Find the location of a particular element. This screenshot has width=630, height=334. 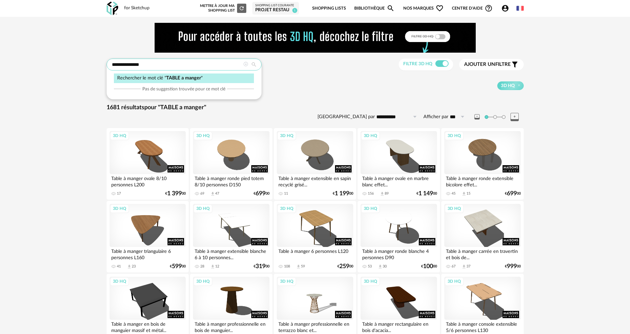

span: 999 is located at coordinates (512, 267).